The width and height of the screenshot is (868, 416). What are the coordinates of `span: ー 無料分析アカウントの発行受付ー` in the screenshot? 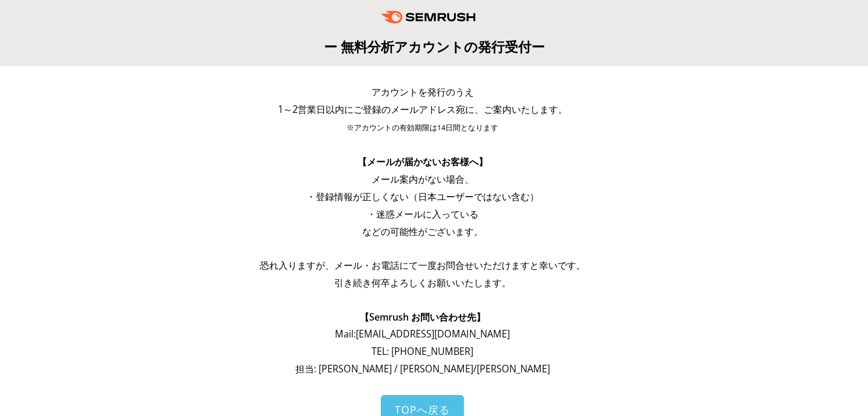 It's located at (434, 47).